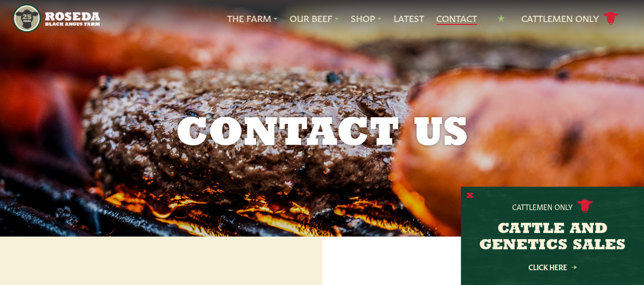 Image resolution: width=644 pixels, height=285 pixels. What do you see at coordinates (570, 18) in the screenshot?
I see `a: Cattlemen Only` at bounding box center [570, 18].